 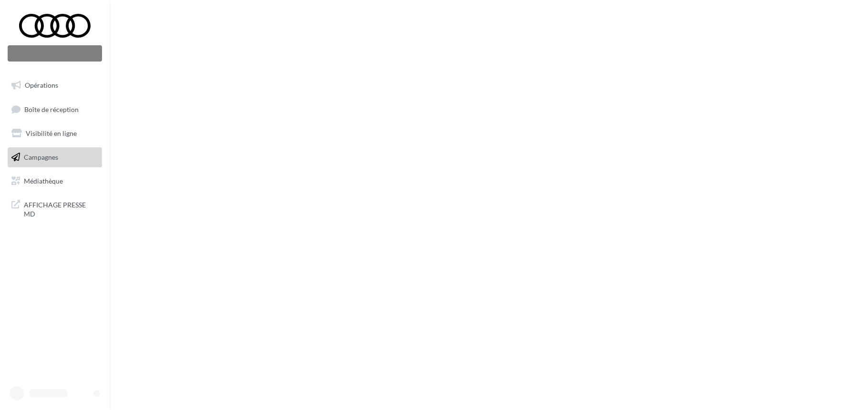 What do you see at coordinates (44, 180) in the screenshot?
I see `span: Médiathèque` at bounding box center [44, 180].